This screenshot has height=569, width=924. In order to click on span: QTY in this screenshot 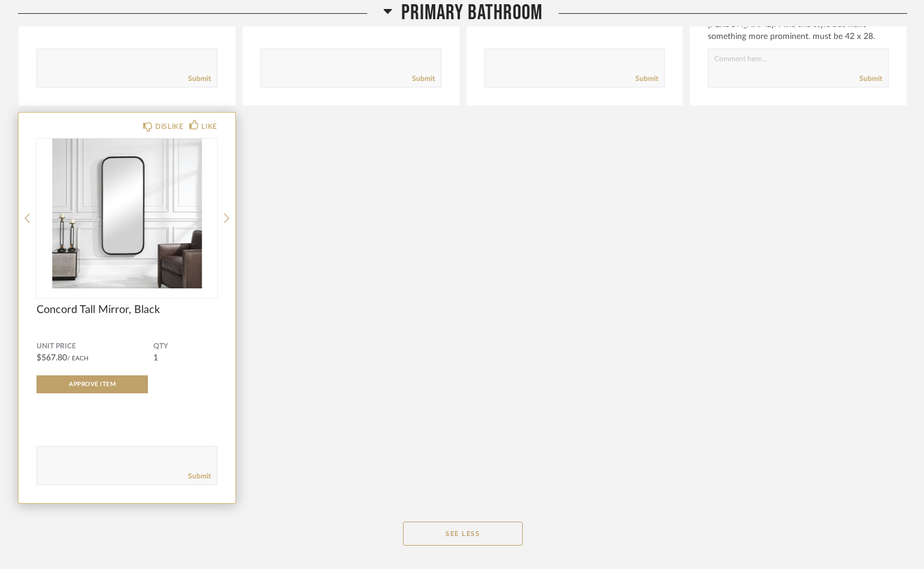, I will do `click(185, 346)`.